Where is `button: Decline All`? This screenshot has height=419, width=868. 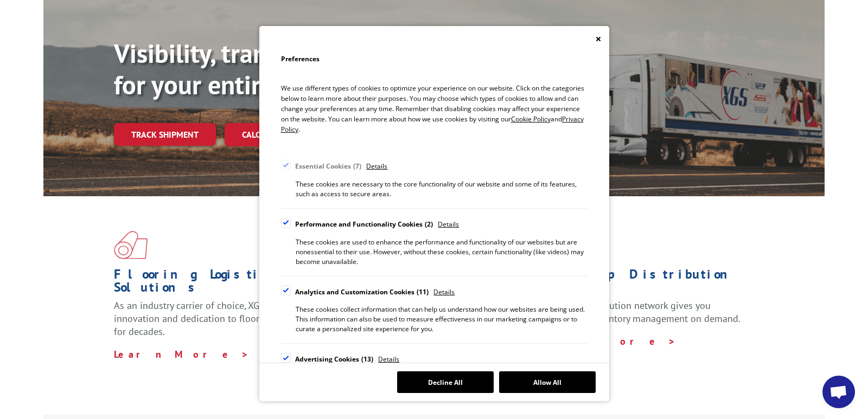 button: Decline All is located at coordinates (445, 382).